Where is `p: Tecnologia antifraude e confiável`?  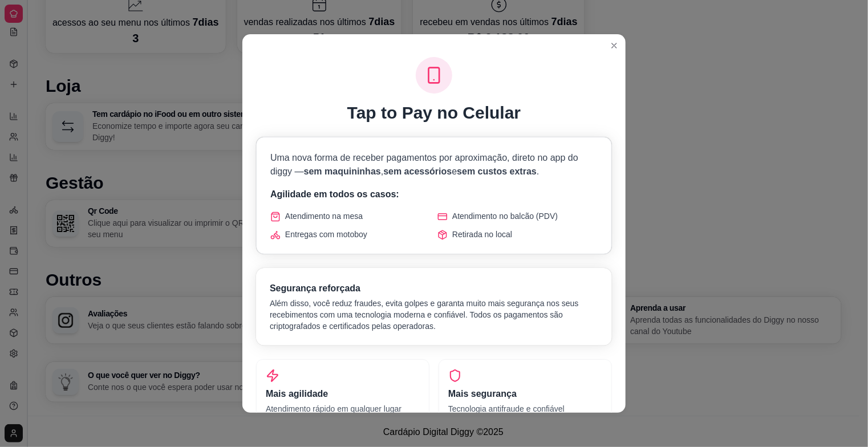 p: Tecnologia antifraude e confiável is located at coordinates (525, 409).